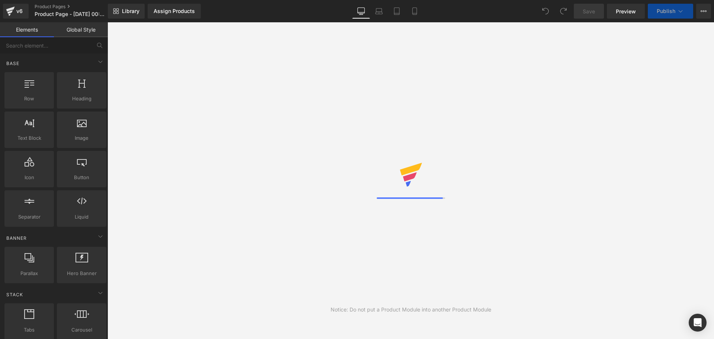  What do you see at coordinates (29, 99) in the screenshot?
I see `span: Row` at bounding box center [29, 99].